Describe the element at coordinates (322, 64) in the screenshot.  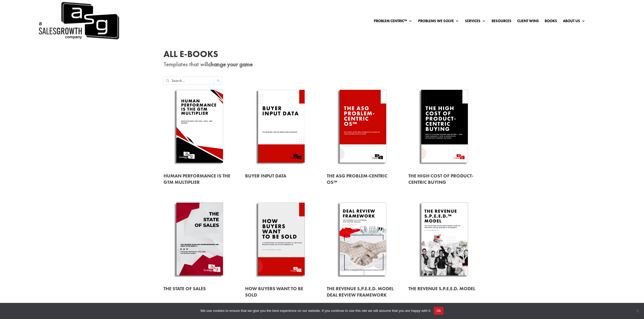
I see `p: Templates that will` at that location.